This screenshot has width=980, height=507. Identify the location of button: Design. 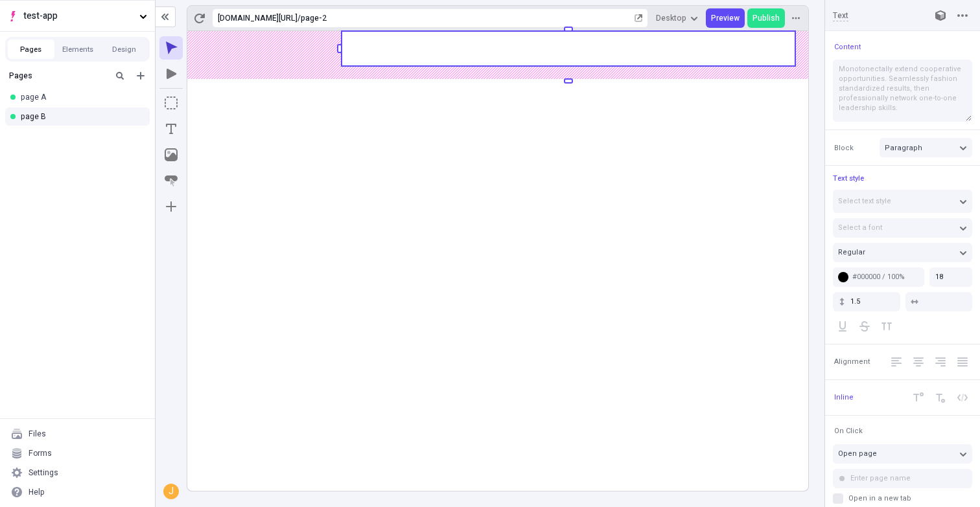
(124, 49).